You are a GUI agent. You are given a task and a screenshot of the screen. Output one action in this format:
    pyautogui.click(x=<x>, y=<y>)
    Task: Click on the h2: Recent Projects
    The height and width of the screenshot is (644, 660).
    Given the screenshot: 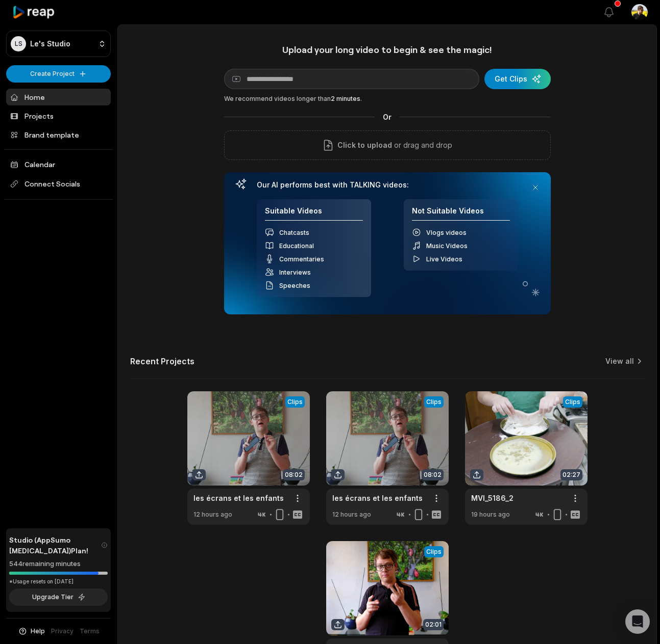 What is the action you would take?
    pyautogui.click(x=162, y=362)
    